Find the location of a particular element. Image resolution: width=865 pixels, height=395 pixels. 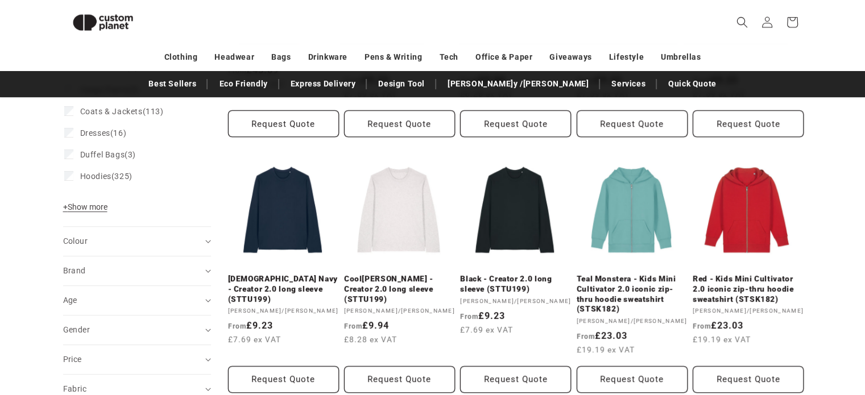

a: Express Delivery is located at coordinates (323, 84).